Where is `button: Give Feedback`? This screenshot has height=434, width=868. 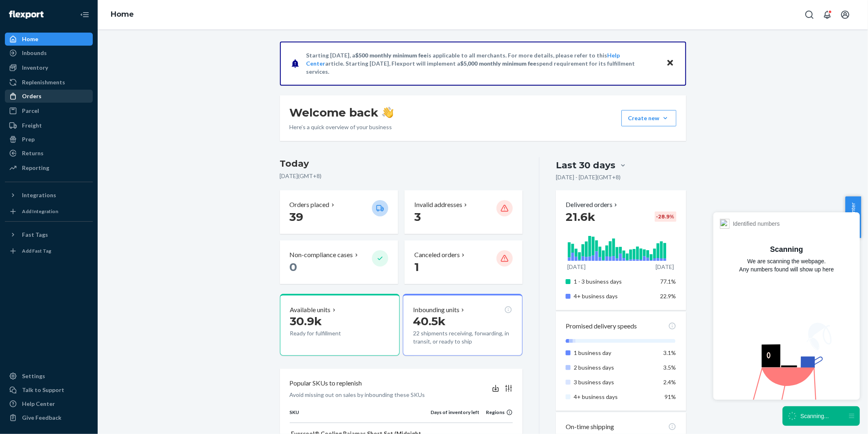
button: Give Feedback is located at coordinates (49, 417).